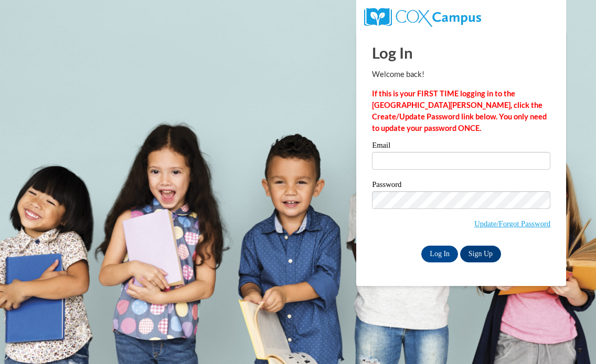 The width and height of the screenshot is (596, 364). What do you see at coordinates (461, 75) in the screenshot?
I see `p: Welcome back!` at bounding box center [461, 75].